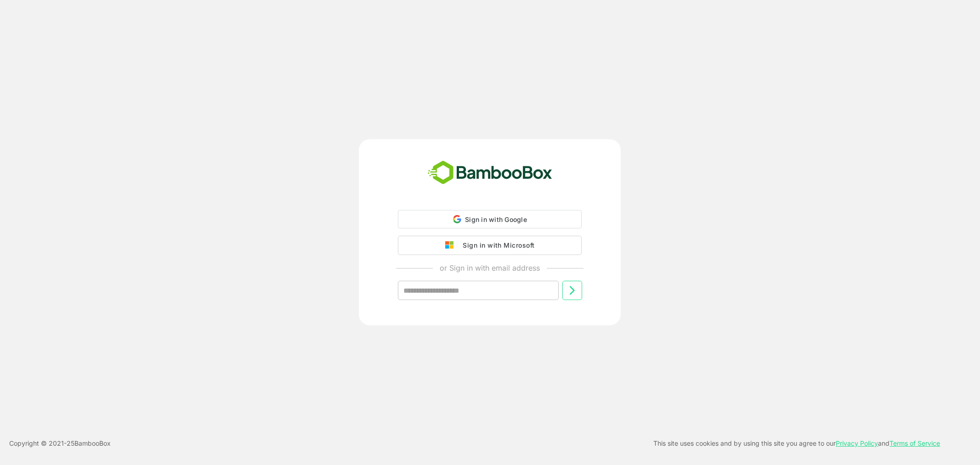 The image size is (980, 465). Describe the element at coordinates (490, 219) in the screenshot. I see `div: Sign in with Google` at that location.